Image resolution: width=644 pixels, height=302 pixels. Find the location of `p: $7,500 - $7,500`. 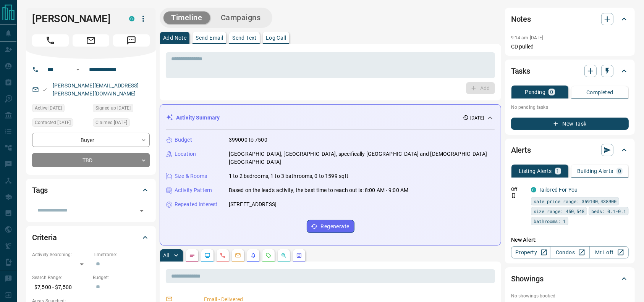

p: $7,500 - $7,500 is located at coordinates (60, 287).